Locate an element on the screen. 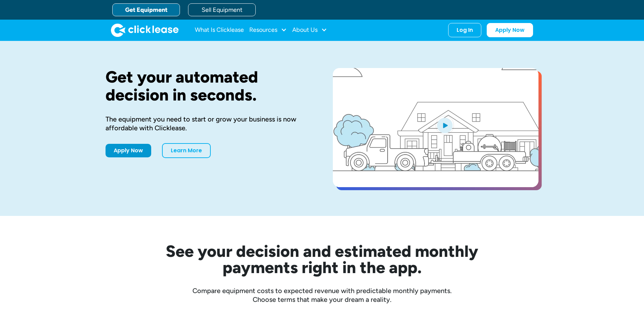 The height and width of the screenshot is (311, 644). img: Blue play button logo on a light blue circular background is located at coordinates (445, 125).